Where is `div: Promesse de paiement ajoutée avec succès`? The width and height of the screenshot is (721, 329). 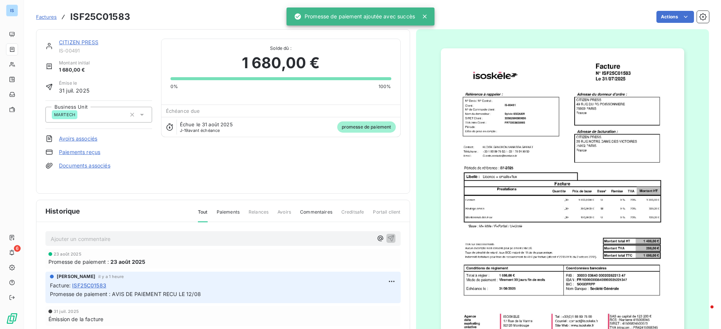 div: Promesse de paiement ajoutée avec succès is located at coordinates (354, 17).